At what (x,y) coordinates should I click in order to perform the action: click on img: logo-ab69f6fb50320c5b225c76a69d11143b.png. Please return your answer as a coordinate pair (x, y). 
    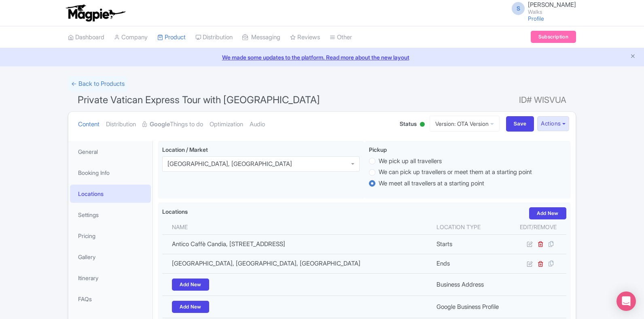
    Looking at the image, I should click on (95, 13).